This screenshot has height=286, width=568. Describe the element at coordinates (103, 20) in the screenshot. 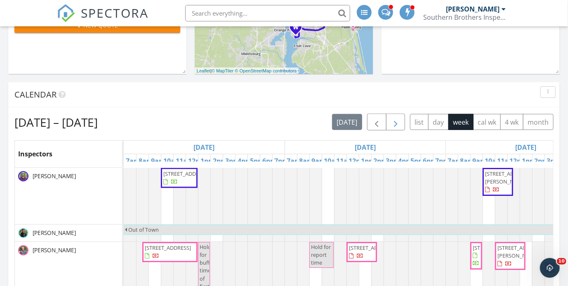

I see `a: SPECTORA` at that location.